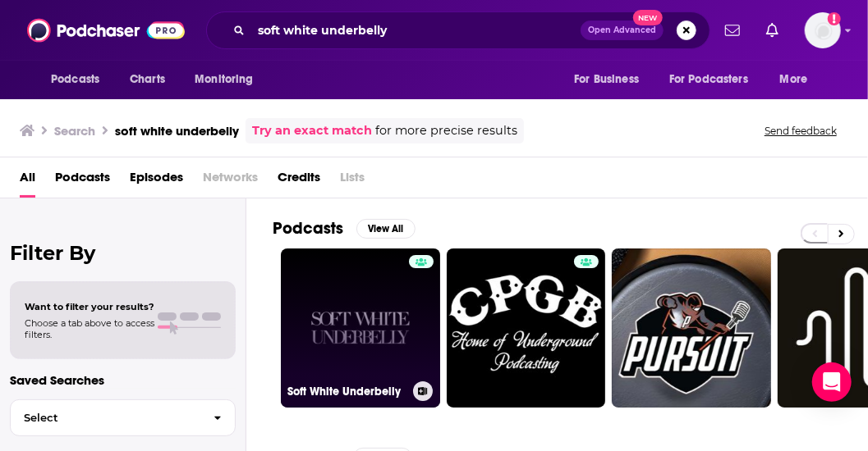 The image size is (868, 451). I want to click on a: Try an exact match, so click(311, 131).